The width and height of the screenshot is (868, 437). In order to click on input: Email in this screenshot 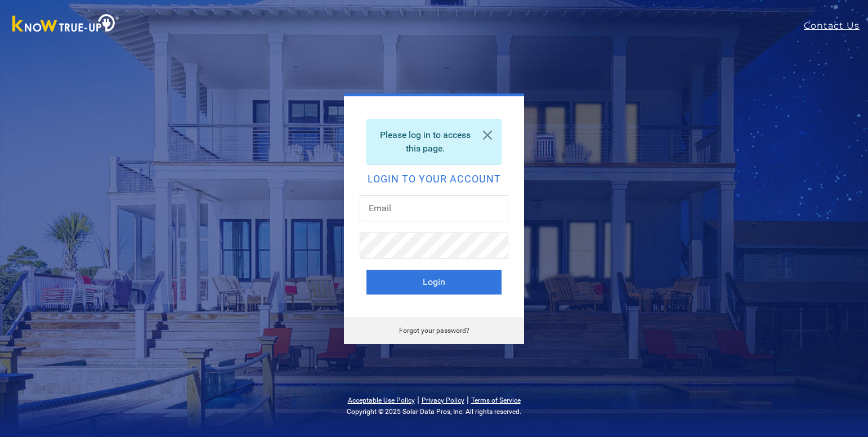, I will do `click(434, 208)`.